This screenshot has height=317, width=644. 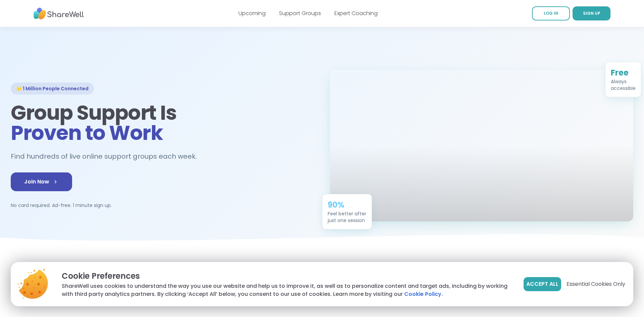 I want to click on span: Join Now, so click(x=41, y=182).